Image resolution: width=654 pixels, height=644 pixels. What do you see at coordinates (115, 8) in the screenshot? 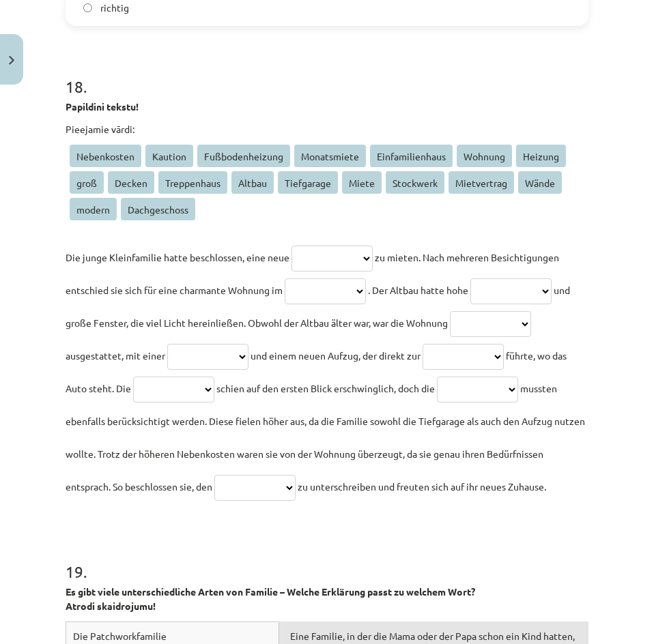
I see `span: richtig` at bounding box center [115, 8].